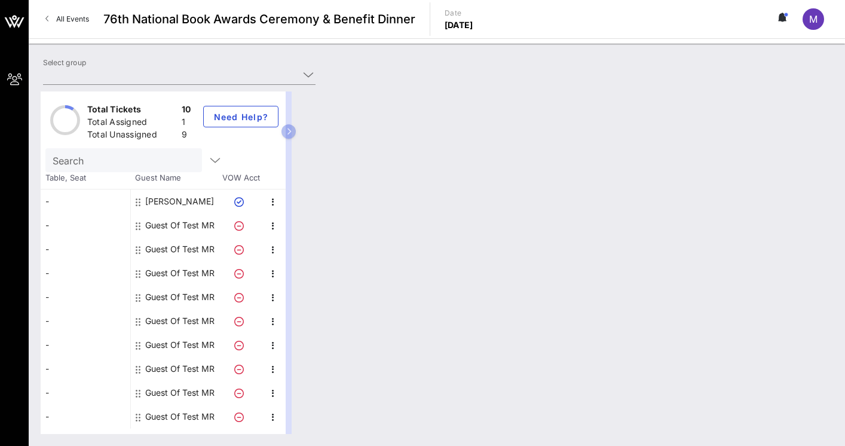 The image size is (845, 446). What do you see at coordinates (132, 111) in the screenshot?
I see `div: Total Tickets` at bounding box center [132, 111].